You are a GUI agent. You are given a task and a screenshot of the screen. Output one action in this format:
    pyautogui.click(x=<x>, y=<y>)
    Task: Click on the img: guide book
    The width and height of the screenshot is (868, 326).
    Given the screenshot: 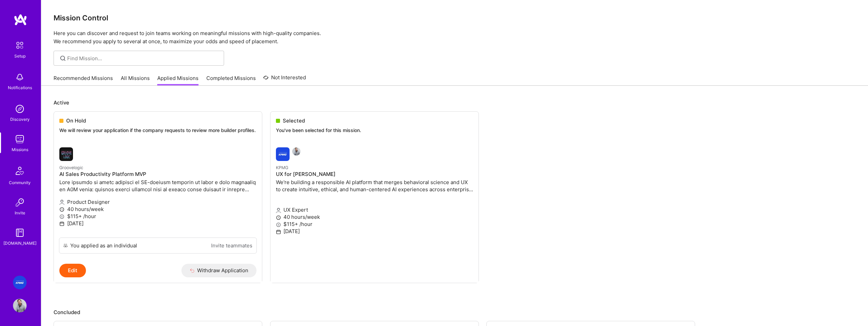 What is the action you would take?
    pyautogui.click(x=20, y=233)
    